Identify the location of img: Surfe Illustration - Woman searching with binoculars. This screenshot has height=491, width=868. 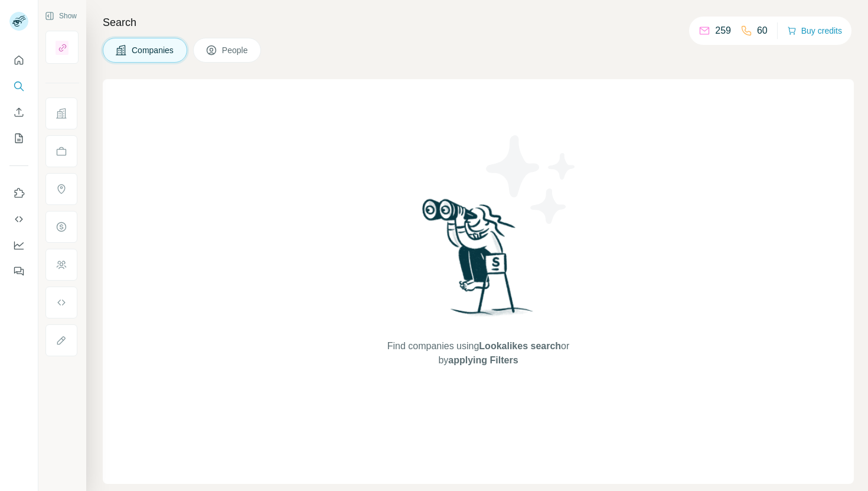
(478, 261).